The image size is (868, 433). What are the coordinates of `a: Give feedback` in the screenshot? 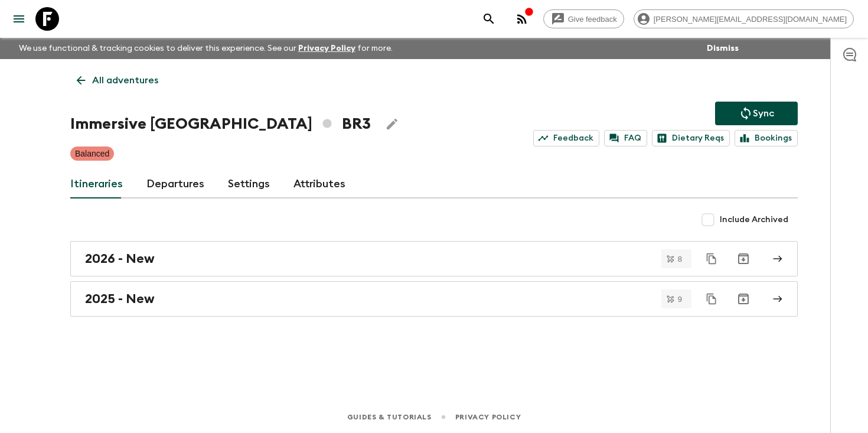 It's located at (584, 19).